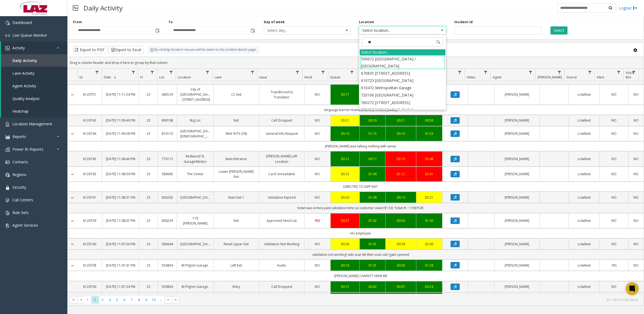  What do you see at coordinates (167, 94) in the screenshot?
I see `a: 060129` at bounding box center [167, 94].